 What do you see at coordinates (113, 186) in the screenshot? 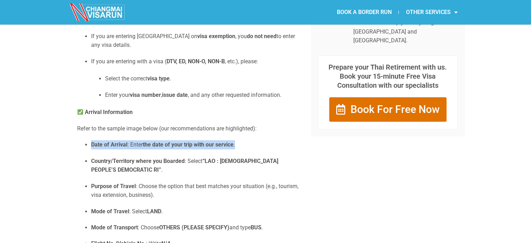
I see `strong: Purpose of Travel` at bounding box center [113, 186].